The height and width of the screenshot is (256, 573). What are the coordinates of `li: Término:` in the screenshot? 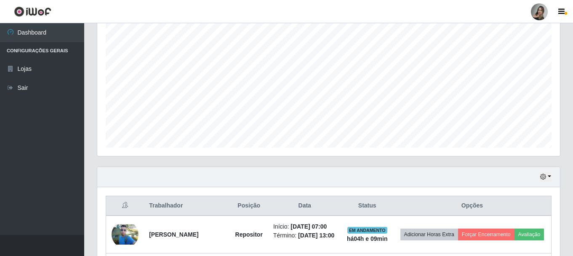 It's located at (304, 235).